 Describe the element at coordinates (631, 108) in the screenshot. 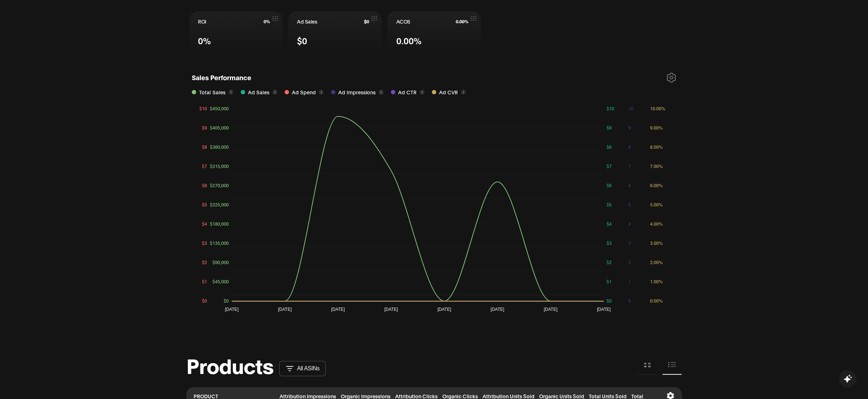

I see `tspan: 10` at that location.